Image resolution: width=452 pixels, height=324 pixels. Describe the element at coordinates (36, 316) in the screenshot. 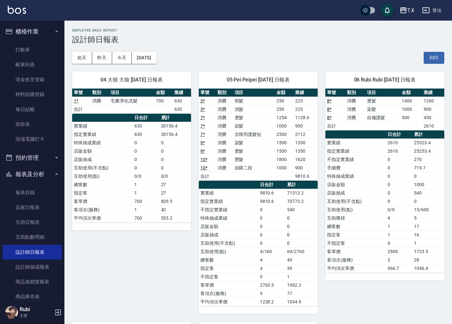

I see `p: 主管` at that location.